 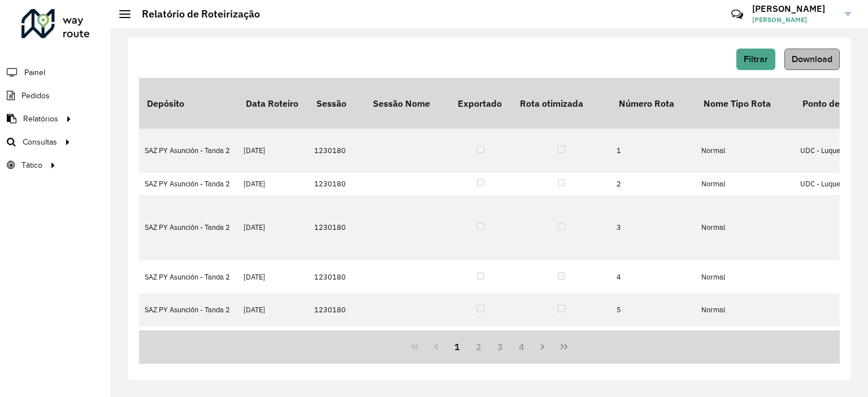 What do you see at coordinates (654, 103) in the screenshot?
I see `th: Número Rota` at bounding box center [654, 103].